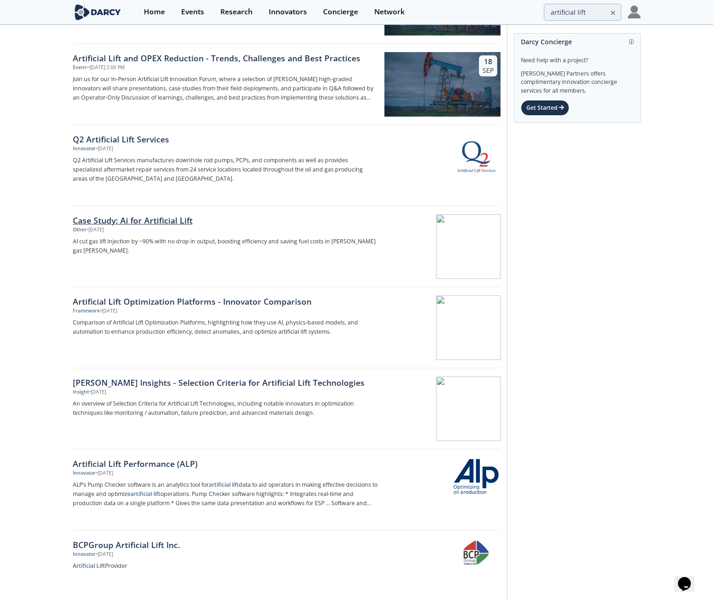 The height and width of the screenshot is (601, 713). Describe the element at coordinates (80, 230) in the screenshot. I see `div: Other` at that location.